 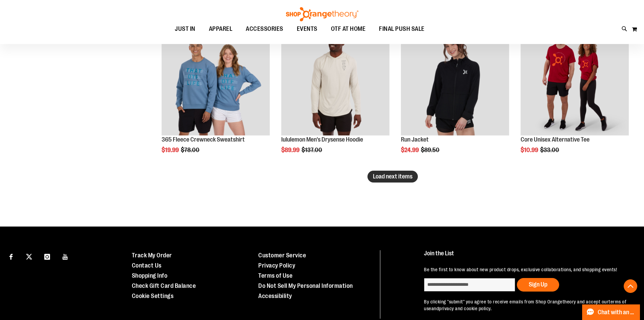 What do you see at coordinates (47, 256) in the screenshot?
I see `a: Visit our Instagram page` at bounding box center [47, 256].